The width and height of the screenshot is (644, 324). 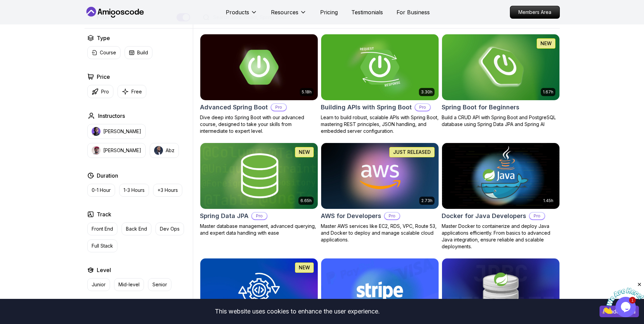 I want to click on div: This website uses cookies to enhance the user experience., so click(x=297, y=312).